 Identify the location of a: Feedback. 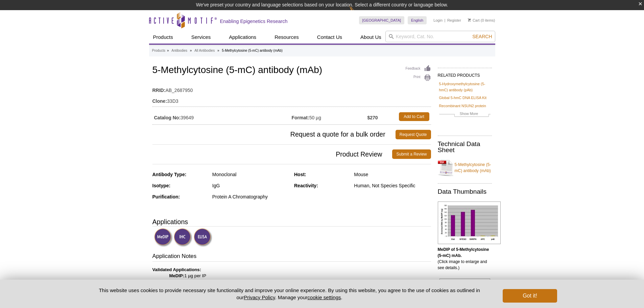
(418, 69).